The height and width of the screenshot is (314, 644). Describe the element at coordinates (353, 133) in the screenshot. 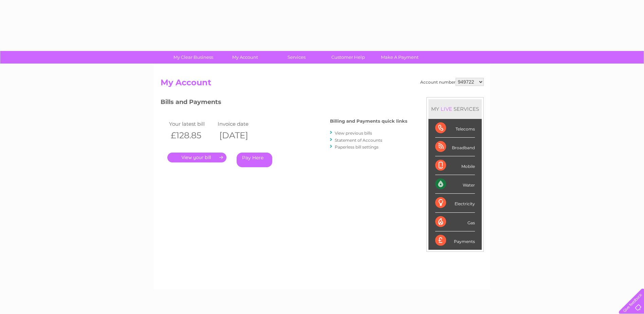

I see `a: View previous bills` at that location.